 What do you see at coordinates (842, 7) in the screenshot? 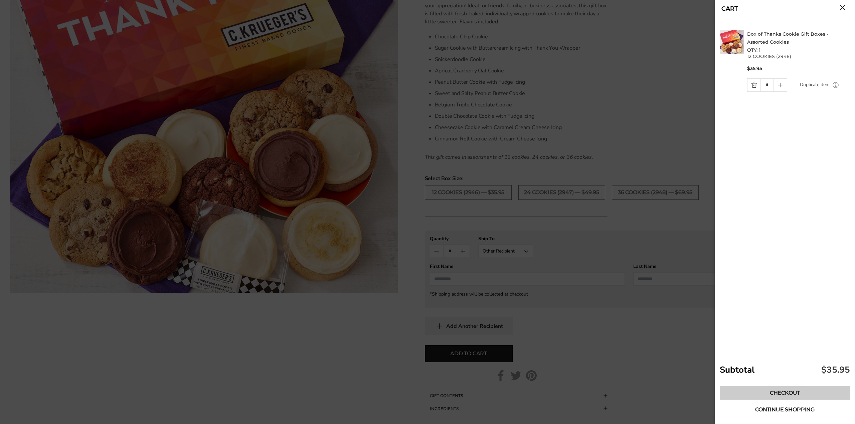
I see `button: Close cart` at bounding box center [842, 7].